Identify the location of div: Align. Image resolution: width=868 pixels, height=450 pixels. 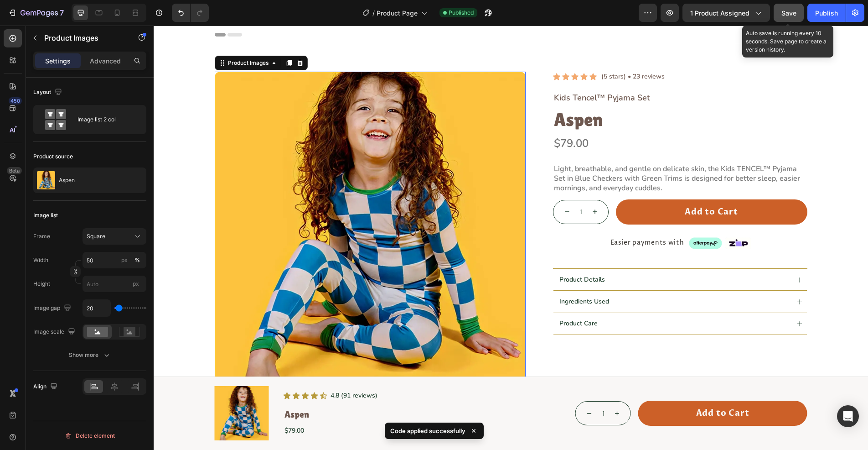
(46, 386).